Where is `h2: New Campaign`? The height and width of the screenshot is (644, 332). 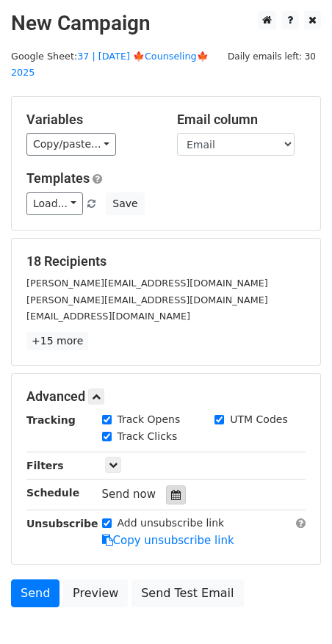
h2: New Campaign is located at coordinates (166, 23).